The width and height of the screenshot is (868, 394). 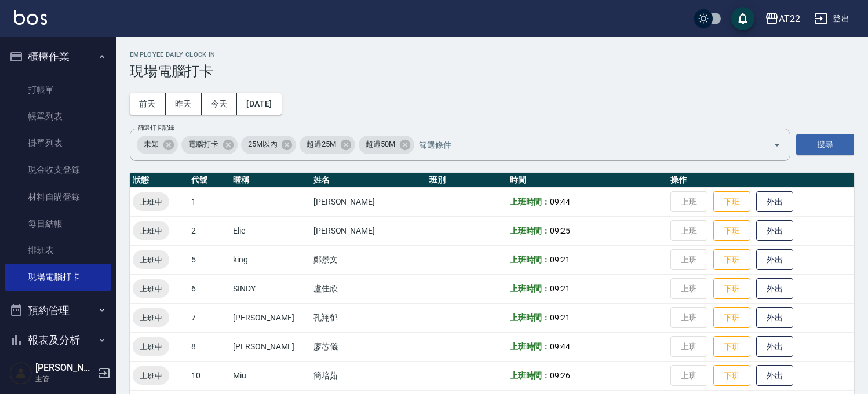 I want to click on td: 孔翔郁, so click(x=368, y=318).